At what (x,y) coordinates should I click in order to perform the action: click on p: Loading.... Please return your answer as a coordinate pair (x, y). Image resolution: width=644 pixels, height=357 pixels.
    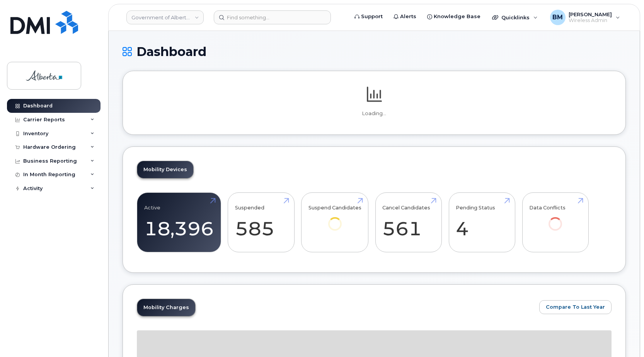
    Looking at the image, I should click on (374, 113).